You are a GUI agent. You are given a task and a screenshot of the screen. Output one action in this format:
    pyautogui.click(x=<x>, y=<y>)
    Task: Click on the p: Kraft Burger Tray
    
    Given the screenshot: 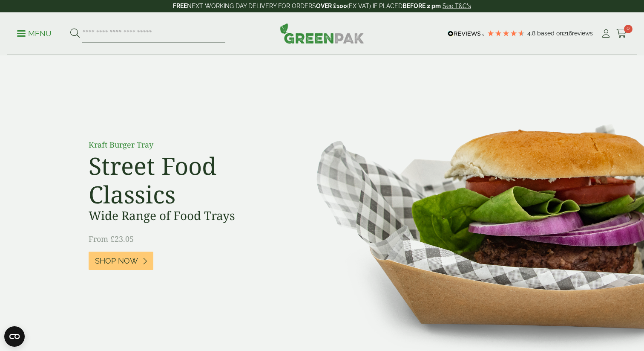 What is the action you would take?
    pyautogui.click(x=185, y=145)
    